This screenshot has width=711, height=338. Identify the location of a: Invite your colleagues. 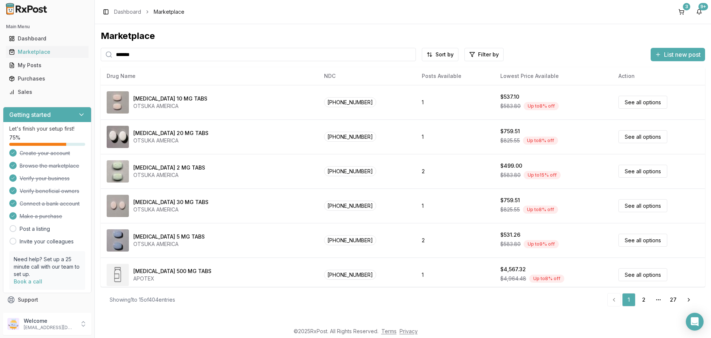
(47, 241).